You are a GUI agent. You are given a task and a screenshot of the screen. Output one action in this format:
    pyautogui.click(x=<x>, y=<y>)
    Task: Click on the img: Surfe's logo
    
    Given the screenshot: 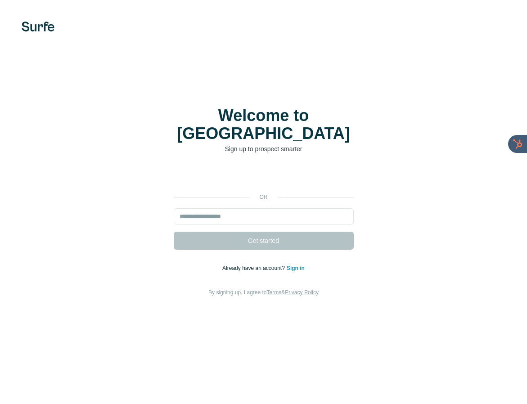 What is the action you would take?
    pyautogui.click(x=38, y=27)
    